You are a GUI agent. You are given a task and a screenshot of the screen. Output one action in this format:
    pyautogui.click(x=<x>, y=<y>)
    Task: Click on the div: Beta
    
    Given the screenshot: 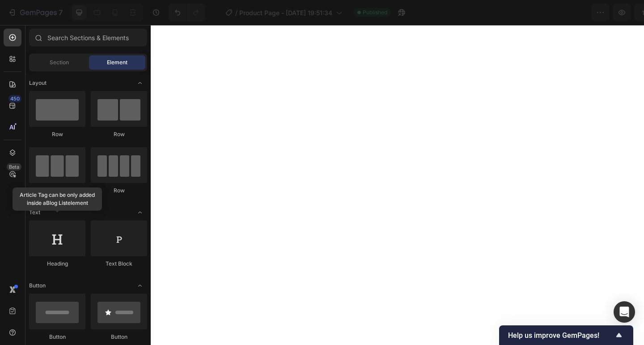 What is the action you would take?
    pyautogui.click(x=14, y=167)
    